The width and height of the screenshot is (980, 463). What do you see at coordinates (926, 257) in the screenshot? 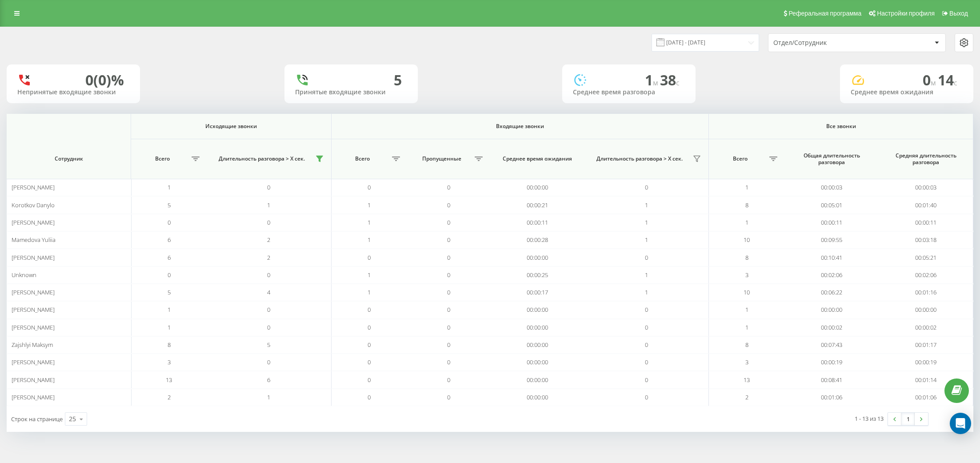
I see `td: 00:05:21` at bounding box center [926, 257].